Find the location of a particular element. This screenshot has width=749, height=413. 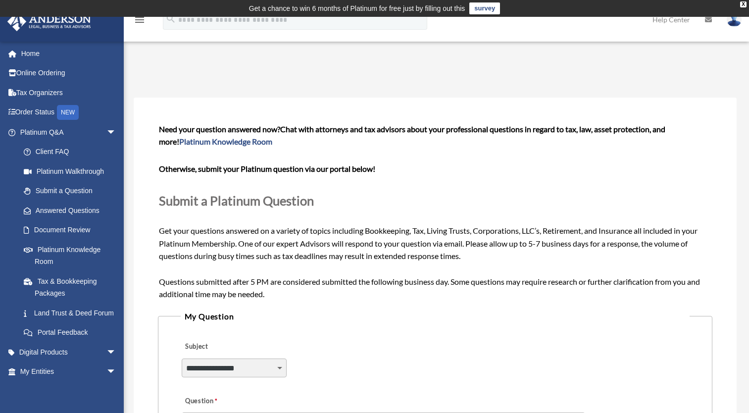

a: My Entitiesarrow_drop_down is located at coordinates (69, 372).